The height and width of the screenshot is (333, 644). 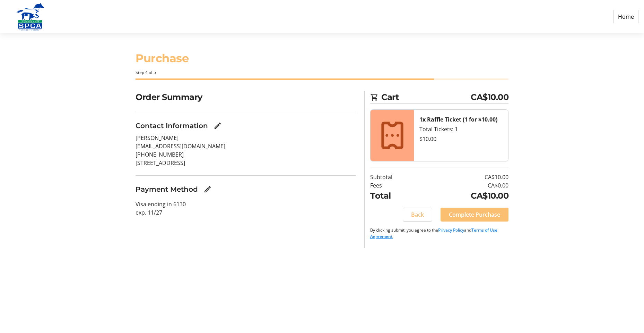 What do you see at coordinates (396, 185) in the screenshot?
I see `td: Fees` at bounding box center [396, 185].